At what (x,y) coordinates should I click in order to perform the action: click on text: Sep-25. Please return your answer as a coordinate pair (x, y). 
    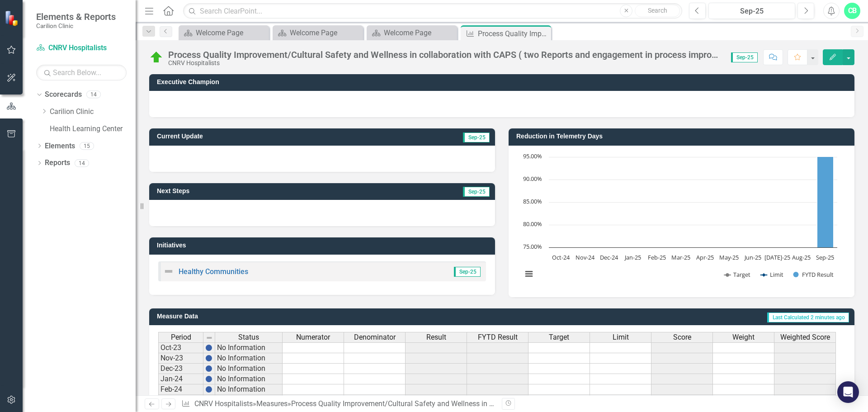
    Looking at the image, I should click on (825, 258).